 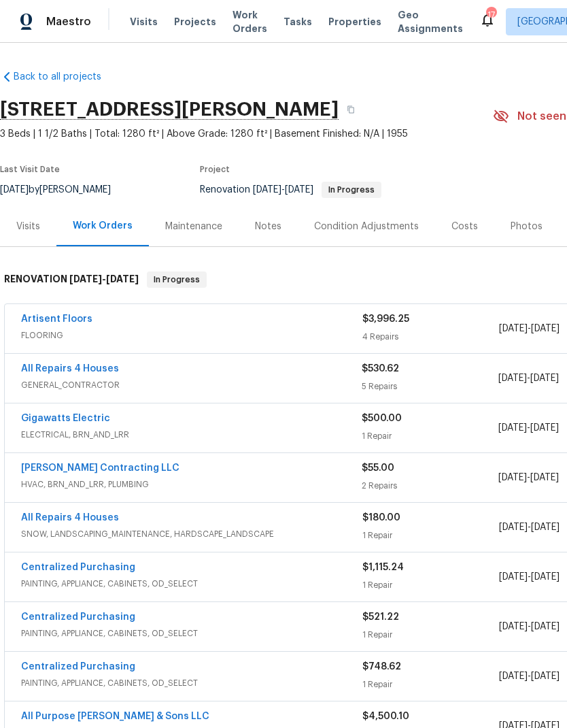 What do you see at coordinates (65, 418) in the screenshot?
I see `a: Gigawatts Electric` at bounding box center [65, 418].